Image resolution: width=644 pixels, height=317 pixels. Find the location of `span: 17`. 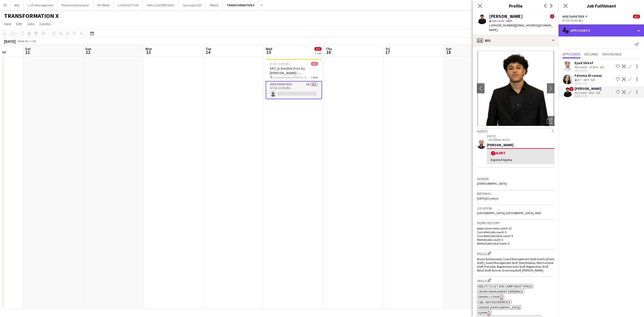

span: 17 is located at coordinates (387, 52).